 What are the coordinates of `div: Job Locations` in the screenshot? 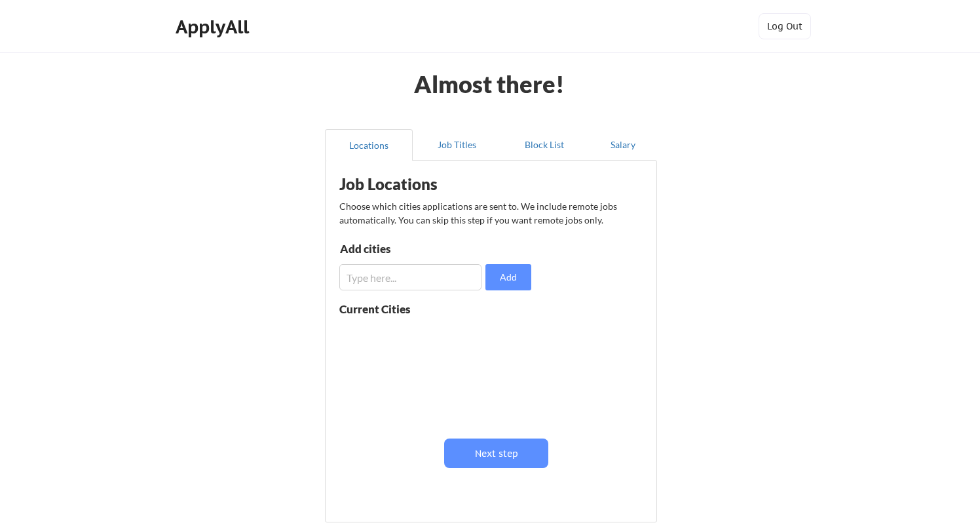 It's located at (422, 184).